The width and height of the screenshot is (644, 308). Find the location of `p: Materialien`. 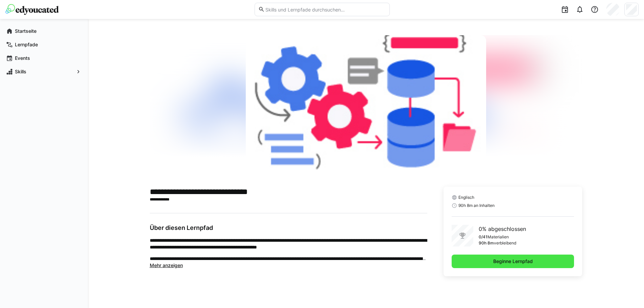

p: Materialien is located at coordinates (498, 237).